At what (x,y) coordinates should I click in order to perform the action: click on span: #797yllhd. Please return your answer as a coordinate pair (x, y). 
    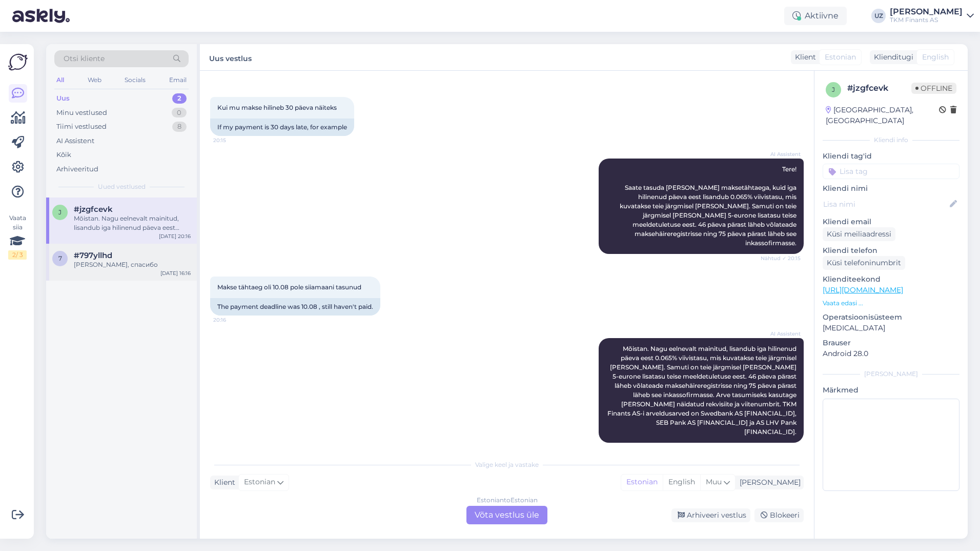
    Looking at the image, I should click on (92, 255).